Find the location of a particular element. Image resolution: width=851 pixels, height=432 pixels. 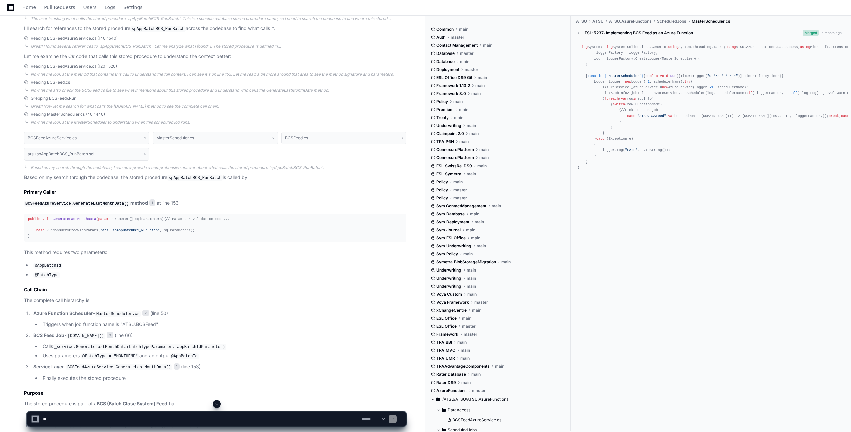

div: ESL-5237: Implementing BCS Feed as an Azure Function is located at coordinates (639, 33).